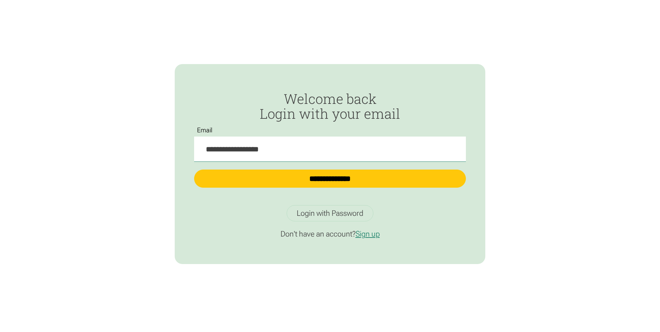  I want to click on p: Don't have an account?, so click(330, 234).